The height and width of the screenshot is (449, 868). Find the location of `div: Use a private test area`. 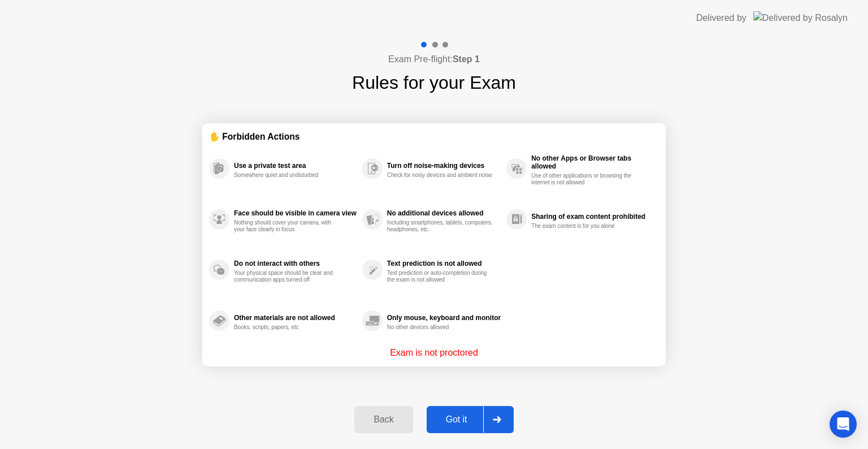

div: Use a private test area is located at coordinates (295, 165).